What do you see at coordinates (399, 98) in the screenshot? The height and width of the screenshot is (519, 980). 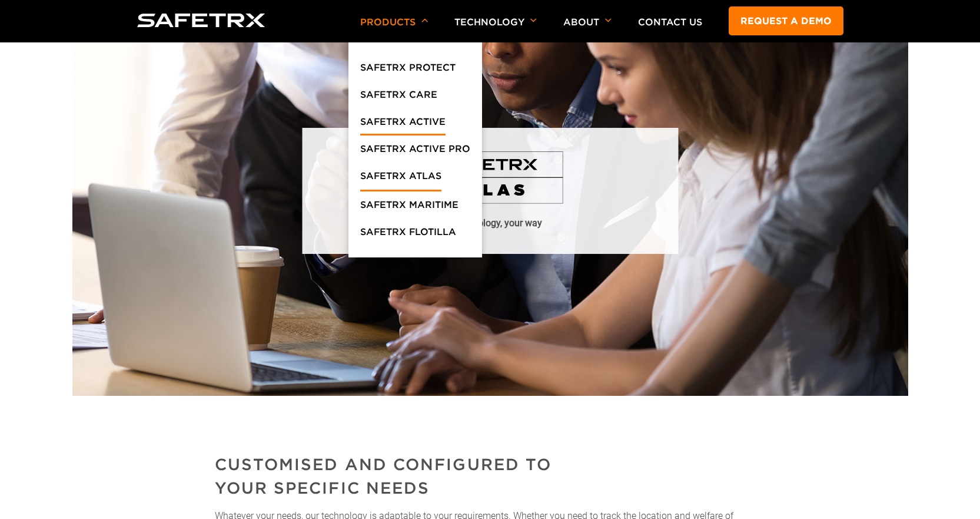 I see `a: SafeTrx Care` at bounding box center [399, 98].